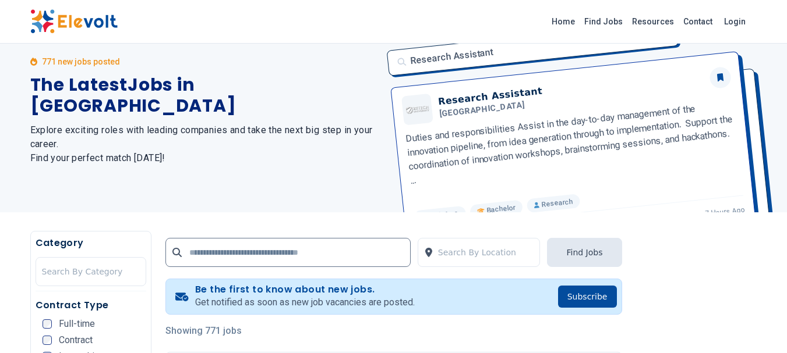 This screenshot has height=353, width=787. Describe the element at coordinates (77, 324) in the screenshot. I see `span: Full-time` at that location.